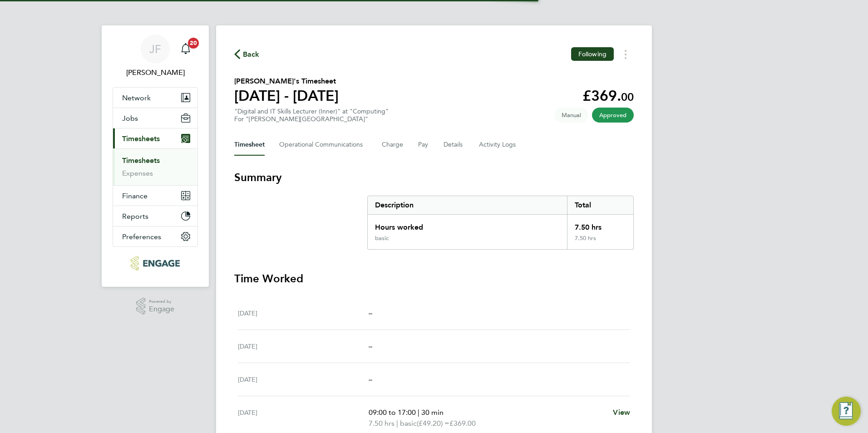 The image size is (868, 433). I want to click on span: Jobs, so click(130, 118).